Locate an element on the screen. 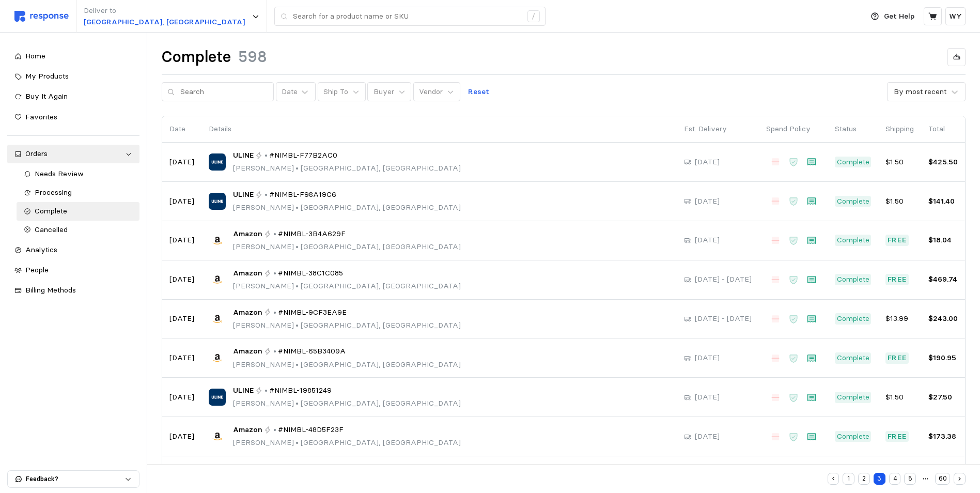 The height and width of the screenshot is (493, 980). a: Buy It Again is located at coordinates (74, 96).